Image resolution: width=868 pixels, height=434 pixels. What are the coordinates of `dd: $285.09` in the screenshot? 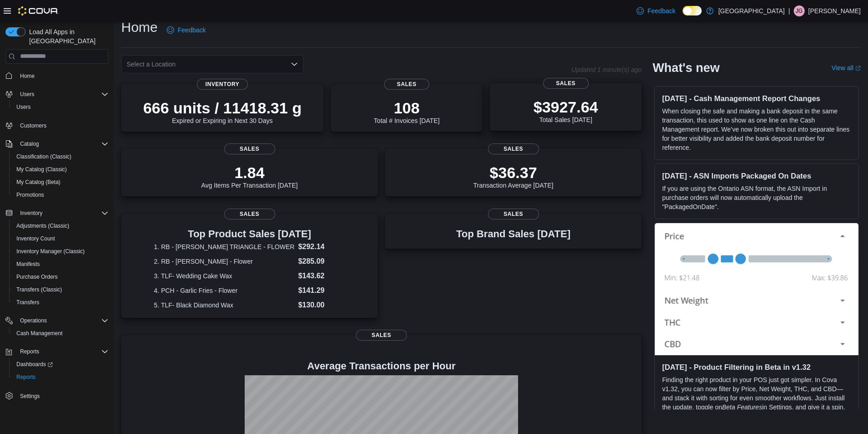 It's located at (322, 261).